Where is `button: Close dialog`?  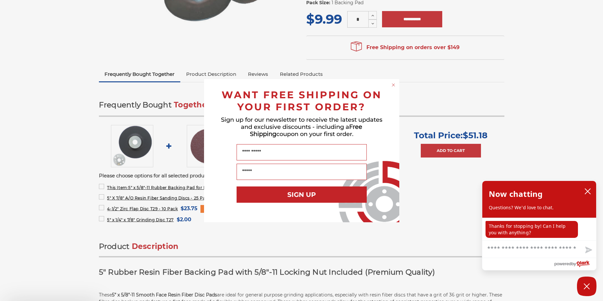
button: Close dialog is located at coordinates (393, 85).